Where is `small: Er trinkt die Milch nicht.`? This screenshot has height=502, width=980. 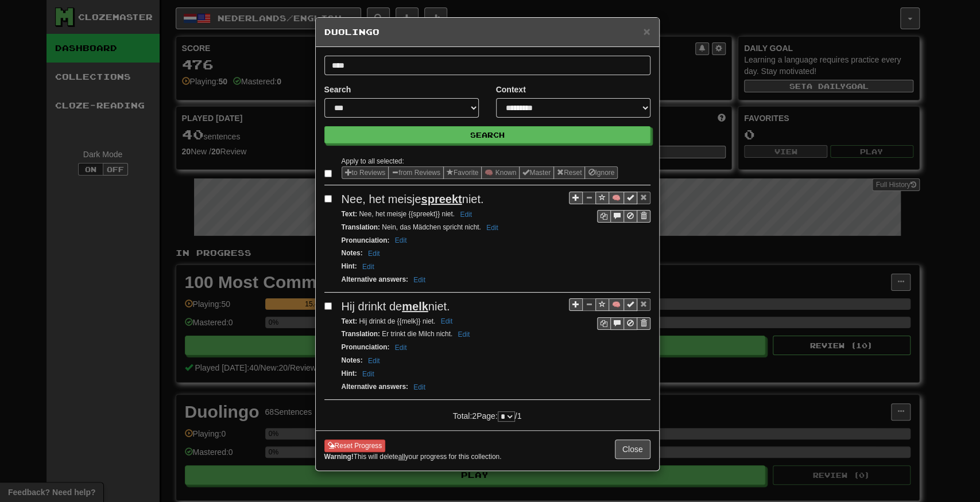 small: Er trinkt die Milch nicht. is located at coordinates (407, 334).